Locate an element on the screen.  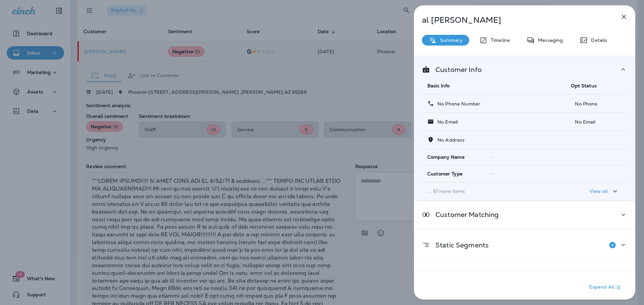
p: Messaging is located at coordinates (549, 40).